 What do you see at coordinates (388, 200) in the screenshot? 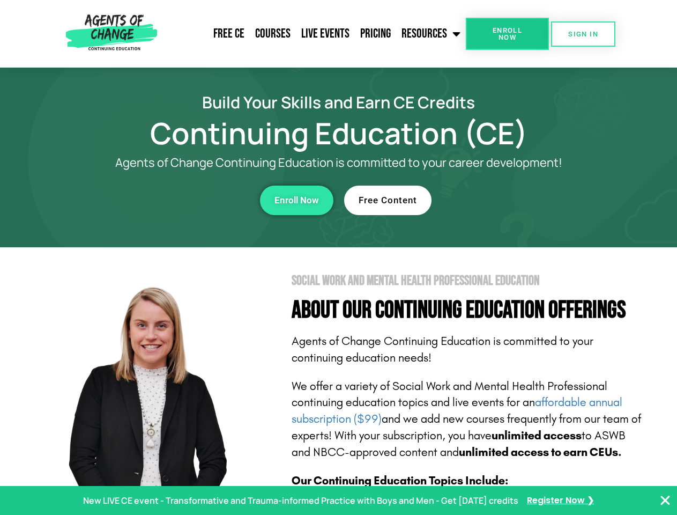
I see `span: Free Content` at bounding box center [388, 200].